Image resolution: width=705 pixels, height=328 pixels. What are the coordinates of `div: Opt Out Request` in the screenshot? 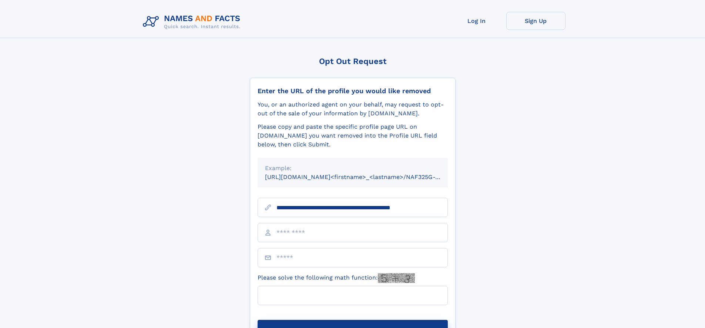 It's located at (353, 61).